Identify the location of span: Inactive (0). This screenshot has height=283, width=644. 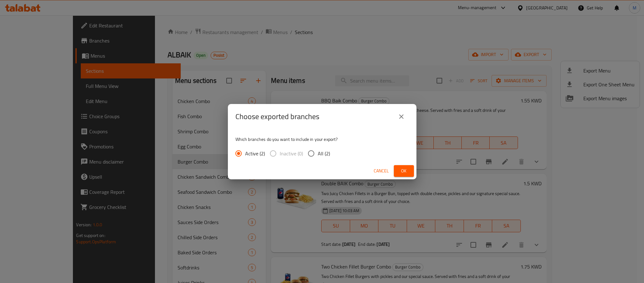
(291, 153).